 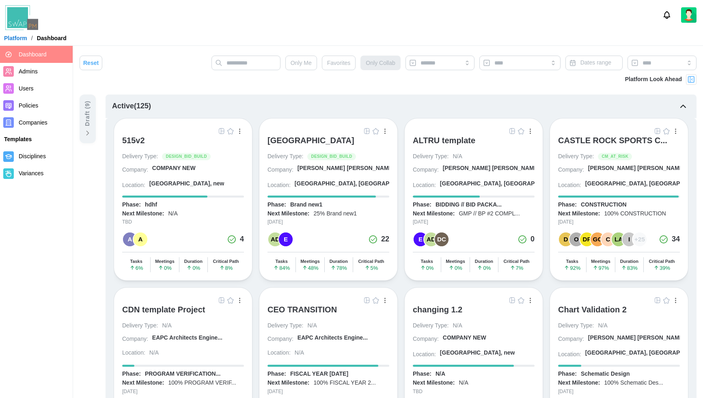 I want to click on div: LA, so click(x=618, y=239).